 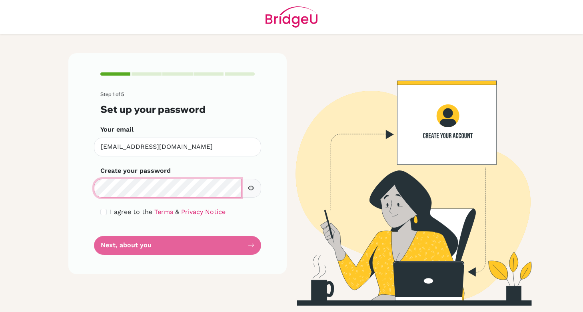 What do you see at coordinates (203, 211) in the screenshot?
I see `a: Privacy Notice` at bounding box center [203, 211].